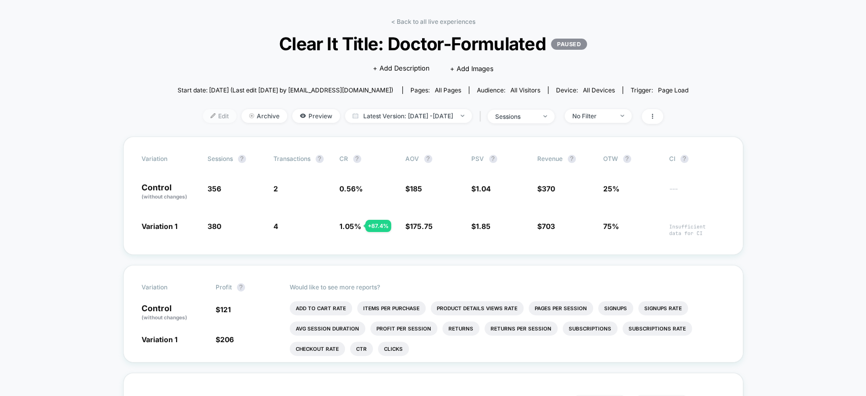 Image resolution: width=866 pixels, height=396 pixels. What do you see at coordinates (448, 90) in the screenshot?
I see `span: all pages` at bounding box center [448, 90].